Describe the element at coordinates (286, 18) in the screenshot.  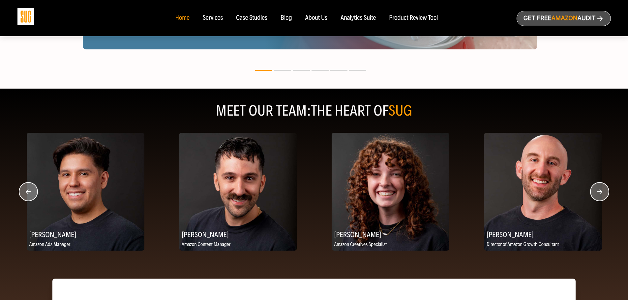
I see `div: Blog` at that location.